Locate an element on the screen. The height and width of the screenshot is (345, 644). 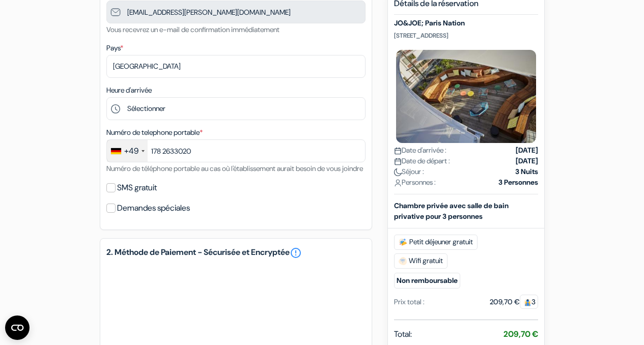
span: Date d'arrivée : is located at coordinates (420, 150).